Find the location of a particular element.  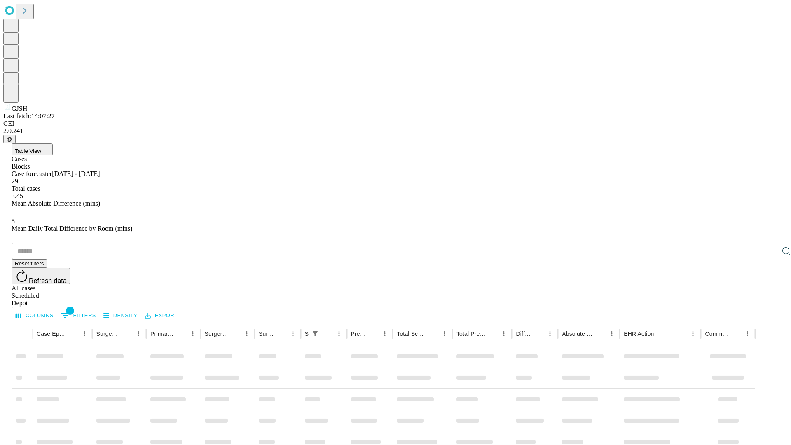

button: Select columns is located at coordinates (35, 316).